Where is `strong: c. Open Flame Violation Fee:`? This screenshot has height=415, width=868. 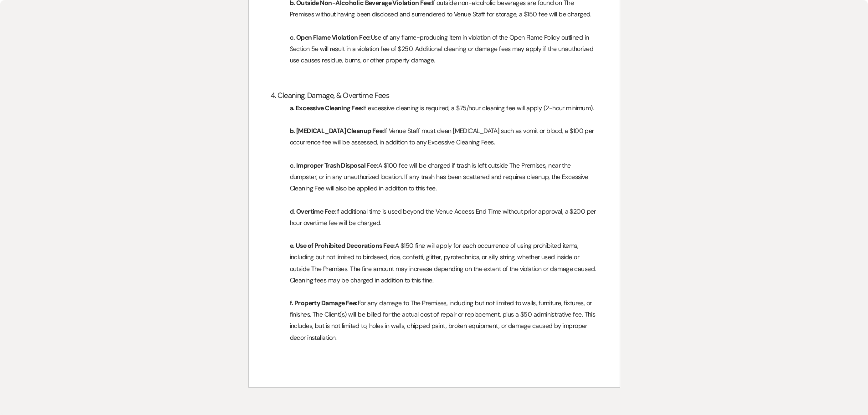 strong: c. Open Flame Violation Fee: is located at coordinates (330, 37).